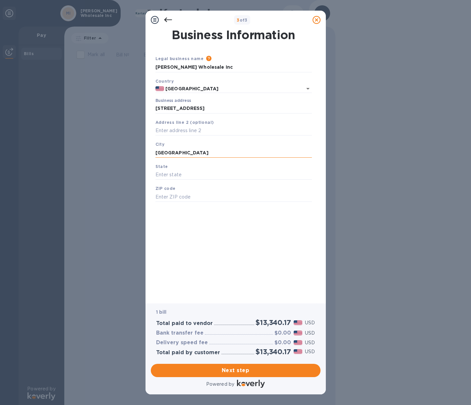 This screenshot has width=471, height=405. I want to click on input: Enter city, so click(234, 153).